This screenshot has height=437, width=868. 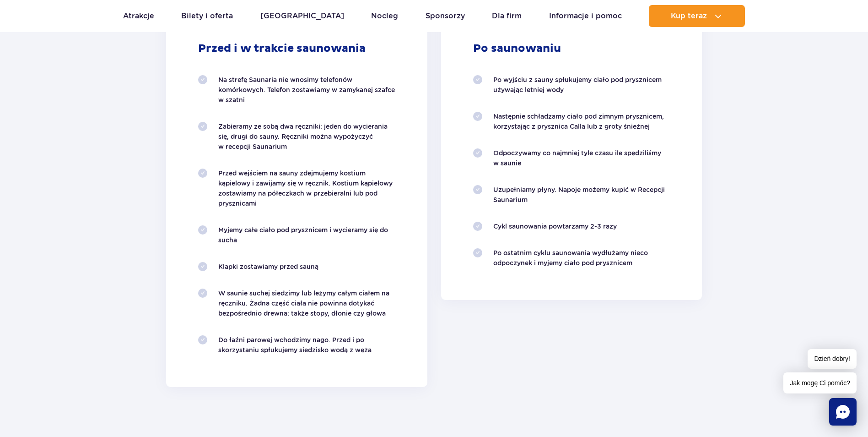 I want to click on p: Przed wejściem na sauny zdejmujemy kostium kąpielowy i zawijamy się w ręcznik. Kostium kąpielowy ..., so click(x=307, y=188).